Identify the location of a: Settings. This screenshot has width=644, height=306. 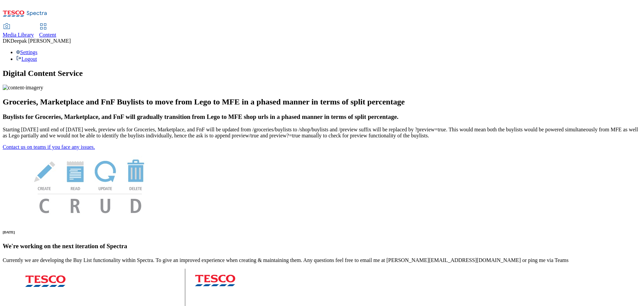
(27, 52).